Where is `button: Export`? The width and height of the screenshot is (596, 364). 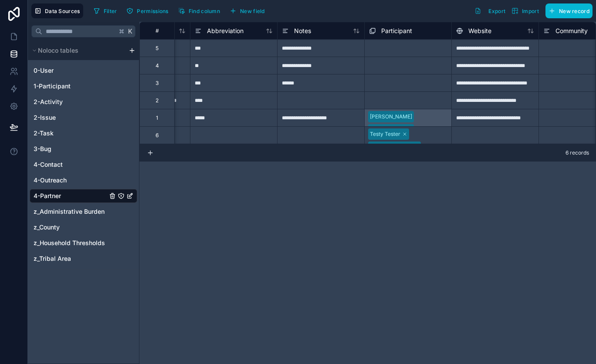
button: Export is located at coordinates (490, 11).